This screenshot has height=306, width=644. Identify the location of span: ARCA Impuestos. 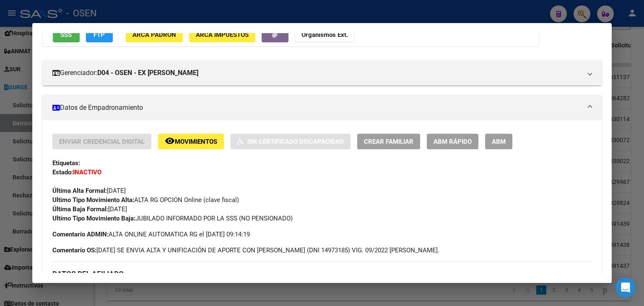
(222, 35).